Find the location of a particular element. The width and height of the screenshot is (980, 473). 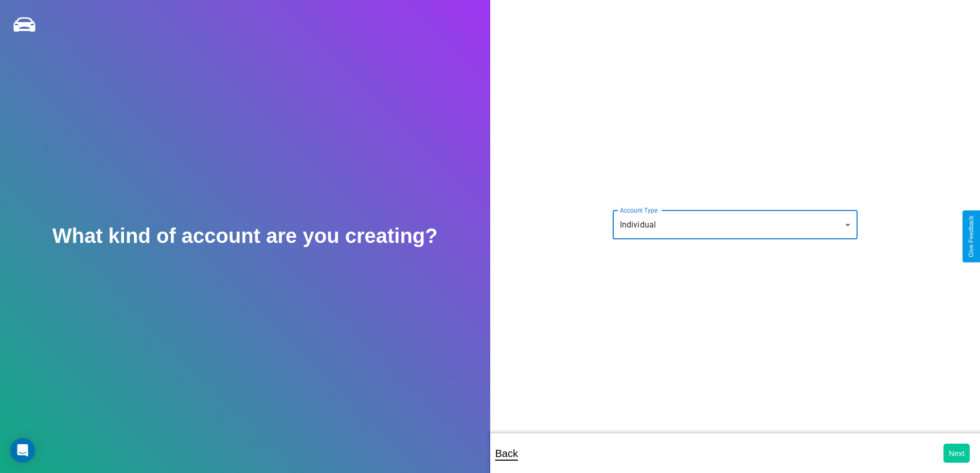

div: Individual is located at coordinates (735, 225).